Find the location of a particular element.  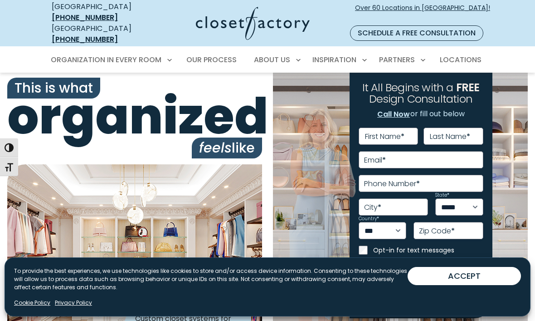

i: feels is located at coordinates (216, 147).